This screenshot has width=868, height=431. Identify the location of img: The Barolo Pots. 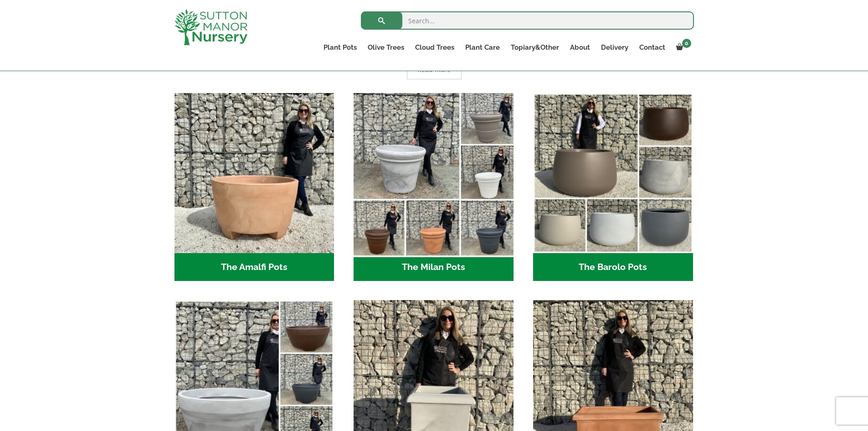
(613, 173).